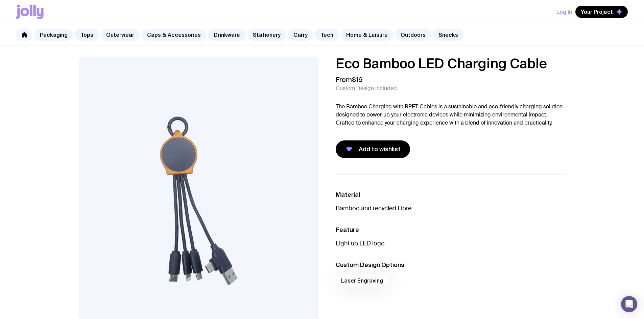 Image resolution: width=644 pixels, height=319 pixels. Describe the element at coordinates (450, 208) in the screenshot. I see `p: Bamboo and recycled Fibre` at that location.